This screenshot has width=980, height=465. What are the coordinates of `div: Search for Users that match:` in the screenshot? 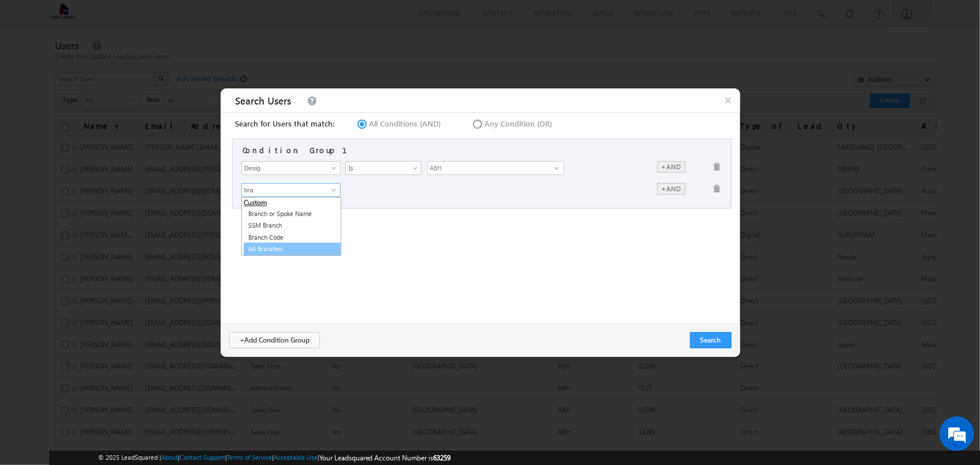 It's located at (284, 123).